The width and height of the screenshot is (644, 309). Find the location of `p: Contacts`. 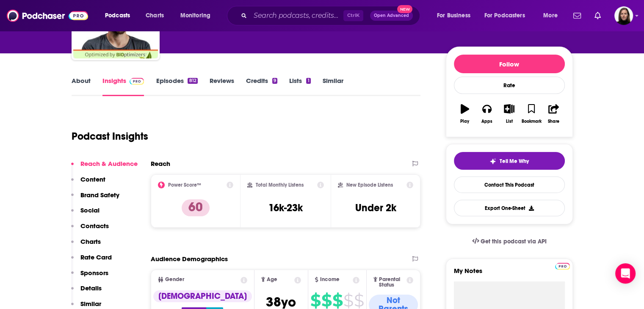

p: Contacts is located at coordinates (94, 226).